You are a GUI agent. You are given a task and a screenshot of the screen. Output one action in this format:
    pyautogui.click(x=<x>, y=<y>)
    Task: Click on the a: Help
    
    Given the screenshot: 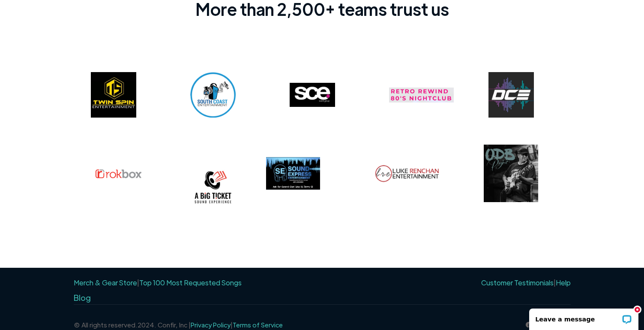 What is the action you would take?
    pyautogui.click(x=563, y=282)
    